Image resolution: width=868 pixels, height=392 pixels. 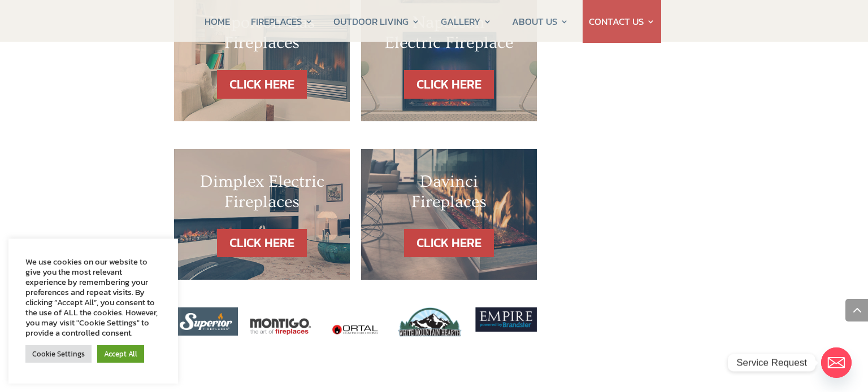 I want to click on img: superior_logo_white-, so click(x=206, y=321).